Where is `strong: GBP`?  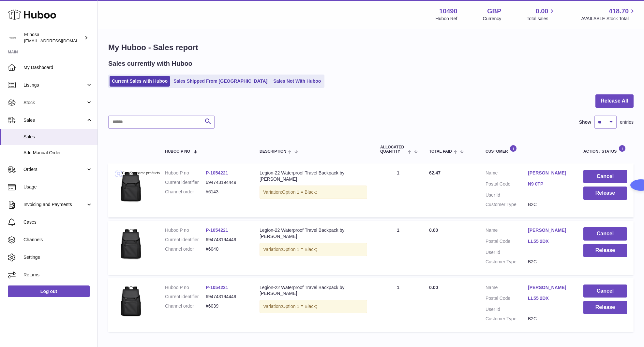 strong: GBP is located at coordinates (494, 11).